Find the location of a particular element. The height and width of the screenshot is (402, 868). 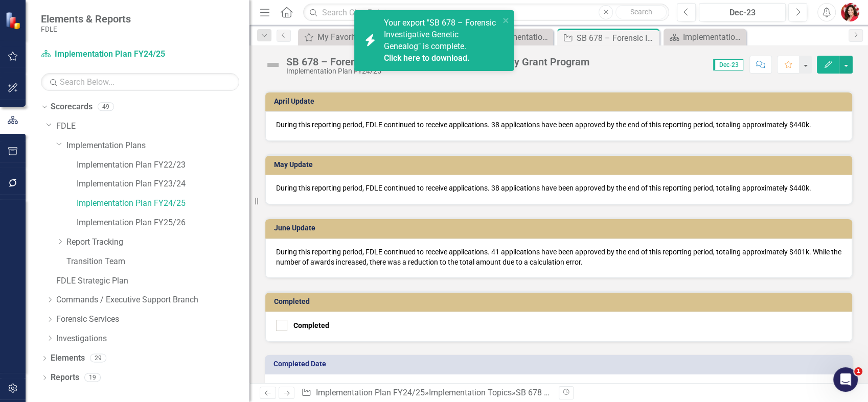

a: Transition Team is located at coordinates (158, 262).